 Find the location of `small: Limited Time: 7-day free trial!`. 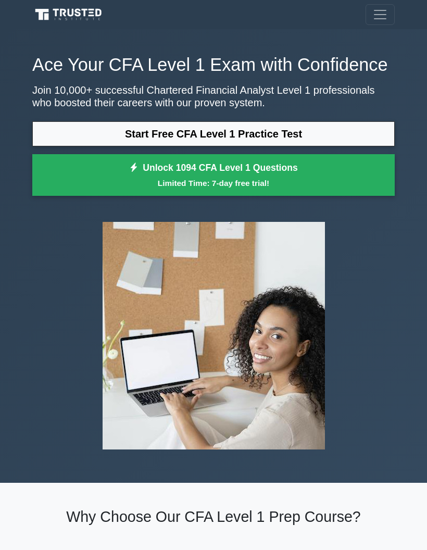

small: Limited Time: 7-day free trial! is located at coordinates (213, 183).